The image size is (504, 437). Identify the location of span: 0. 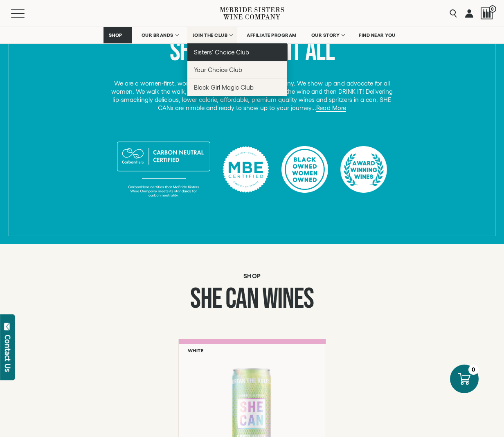
(492, 9).